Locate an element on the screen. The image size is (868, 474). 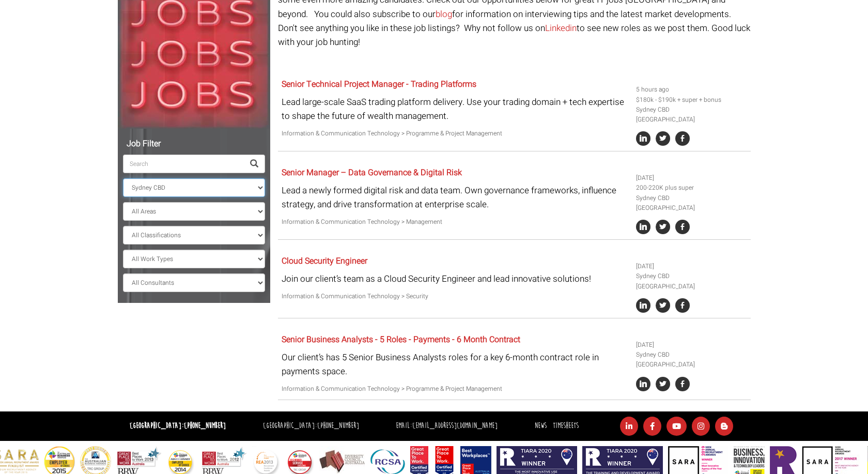
input: Search is located at coordinates (184, 164).